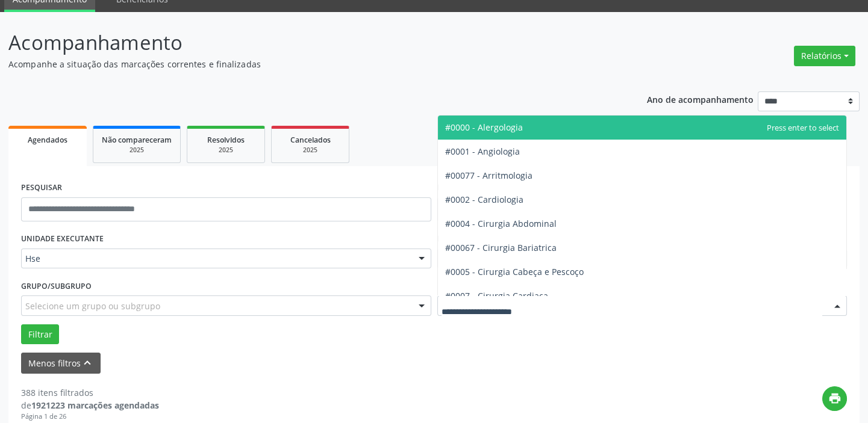  I want to click on span: Não compareceram, so click(137, 140).